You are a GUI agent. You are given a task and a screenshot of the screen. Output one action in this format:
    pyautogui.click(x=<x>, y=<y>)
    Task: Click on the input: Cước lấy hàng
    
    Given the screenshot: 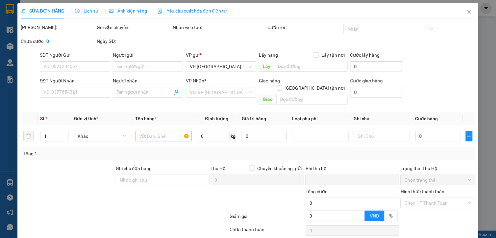 What is the action you would take?
    pyautogui.click(x=376, y=66)
    